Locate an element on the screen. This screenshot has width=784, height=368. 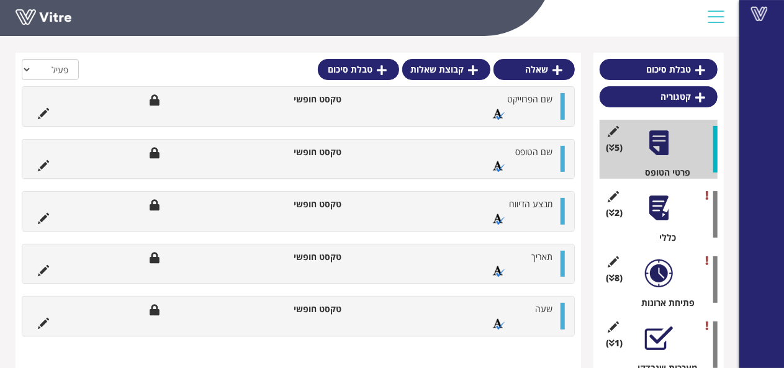
a: שאלה is located at coordinates (534, 70).